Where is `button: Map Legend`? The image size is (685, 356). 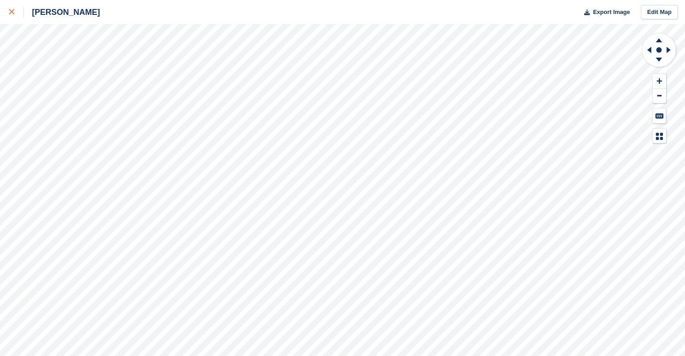 button: Map Legend is located at coordinates (659, 136).